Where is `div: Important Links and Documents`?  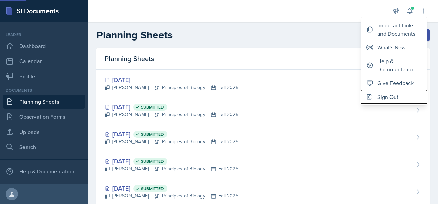 div: Important Links and Documents is located at coordinates (399, 30).